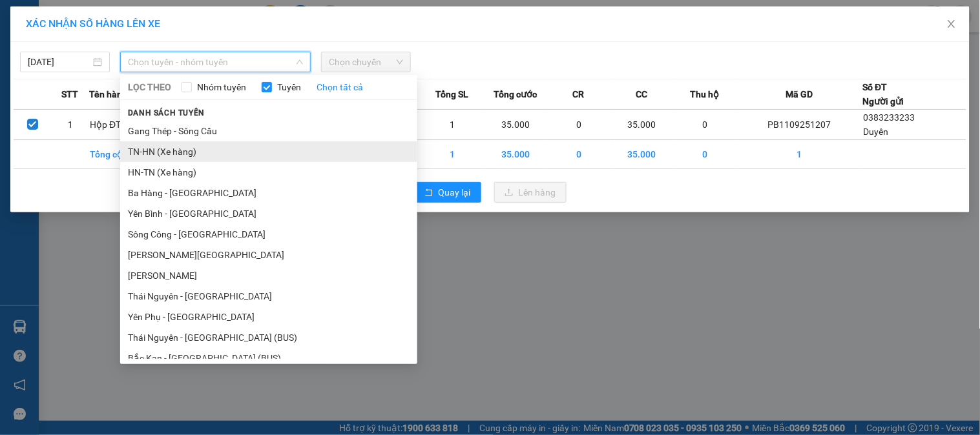 This screenshot has width=980, height=435. What do you see at coordinates (578, 94) in the screenshot?
I see `span: CR` at bounding box center [578, 94].